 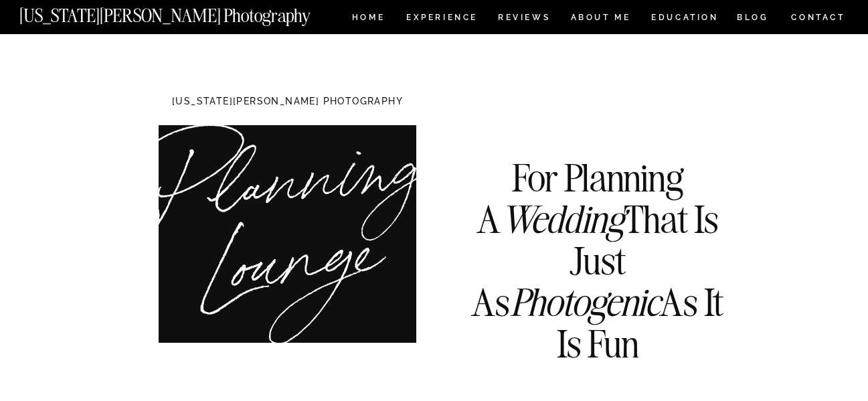 What do you see at coordinates (523, 19) in the screenshot?
I see `nav: REVIEWS` at bounding box center [523, 19].